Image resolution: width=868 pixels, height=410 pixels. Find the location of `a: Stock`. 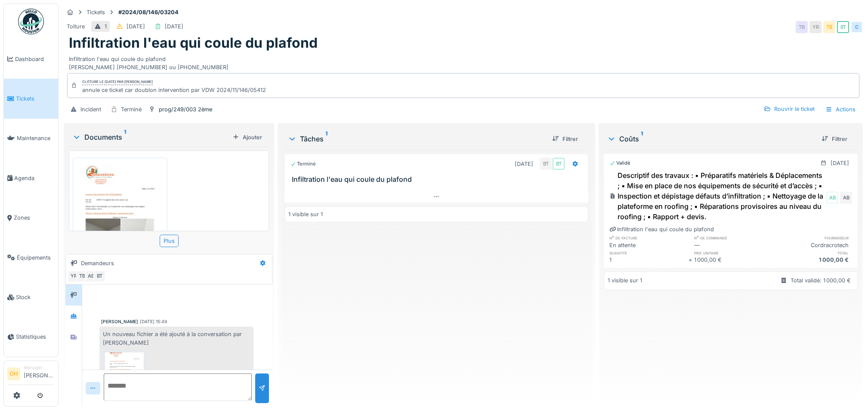

a: Stock is located at coordinates (31, 297).